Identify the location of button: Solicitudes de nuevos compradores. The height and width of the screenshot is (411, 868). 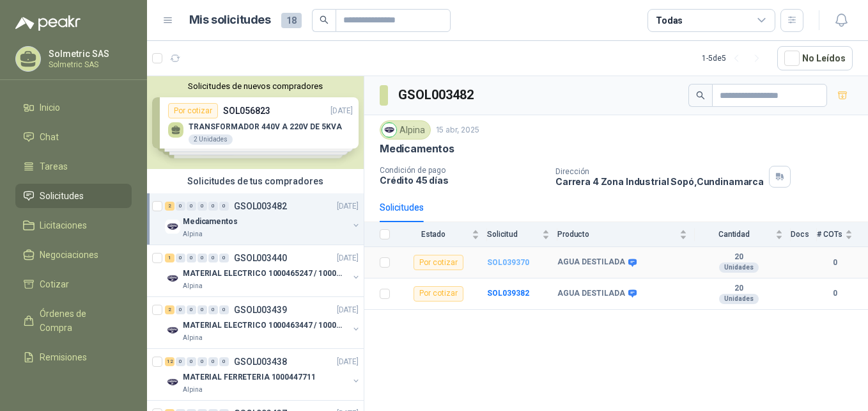
(255, 85).